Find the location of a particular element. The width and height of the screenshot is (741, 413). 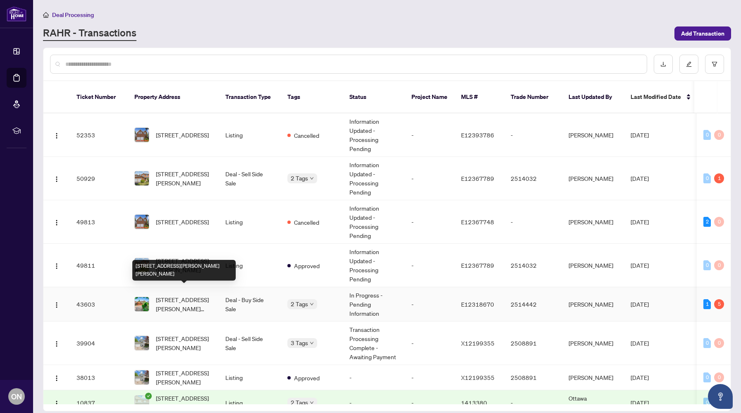

button: Open asap is located at coordinates (720, 396).